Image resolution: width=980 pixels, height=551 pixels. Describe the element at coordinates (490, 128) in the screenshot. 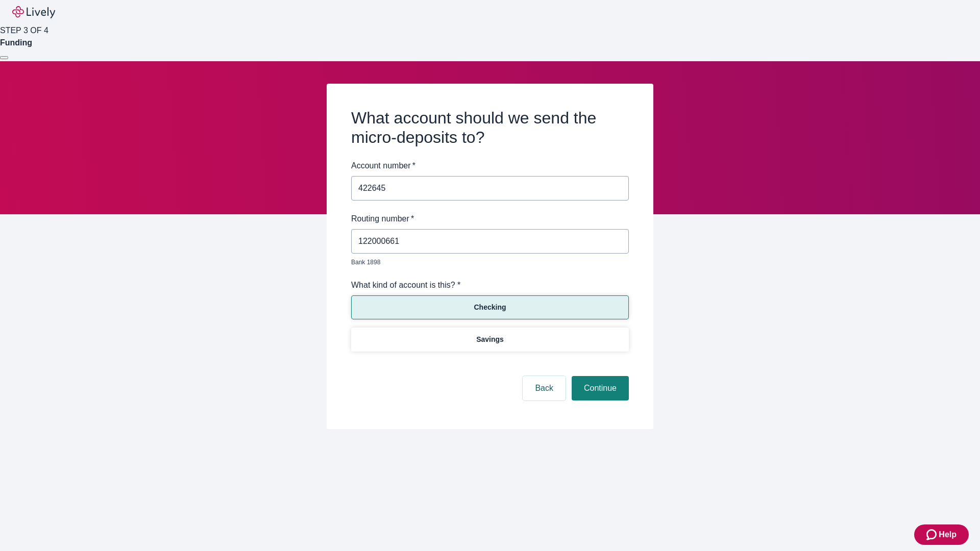

I see `h2: What account should we send the micro-deposits to?` at that location.